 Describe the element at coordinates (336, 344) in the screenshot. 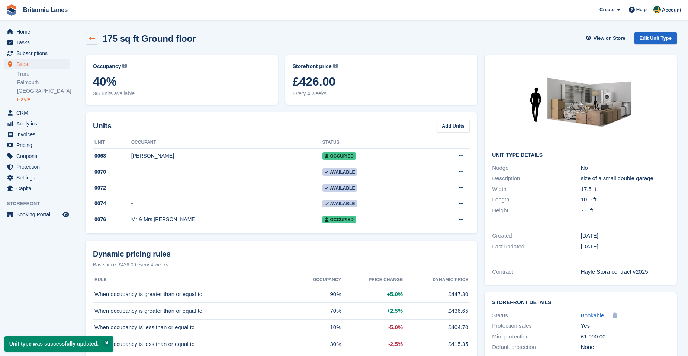

I see `span: 30%` at that location.